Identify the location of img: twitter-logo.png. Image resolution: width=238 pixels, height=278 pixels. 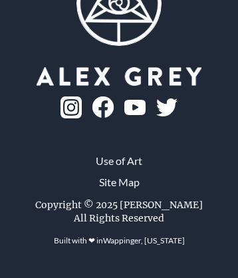
(167, 107).